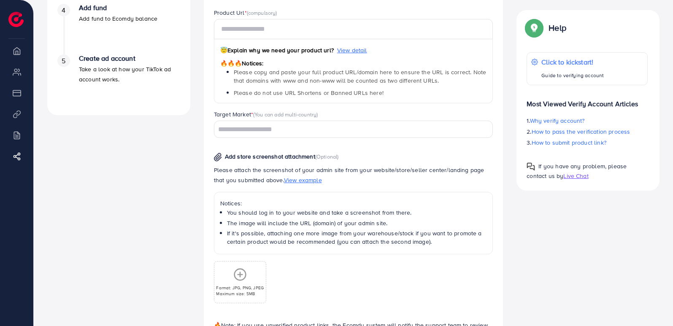 The width and height of the screenshot is (673, 326). What do you see at coordinates (242, 63) in the screenshot?
I see `span: Notices:` at bounding box center [242, 63].